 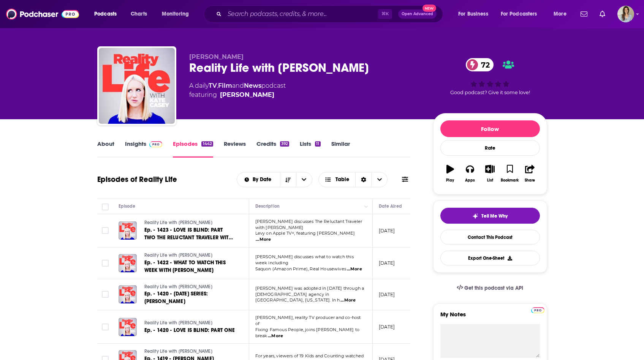 I want to click on span: Good podcast? Give it some love!, so click(x=490, y=92).